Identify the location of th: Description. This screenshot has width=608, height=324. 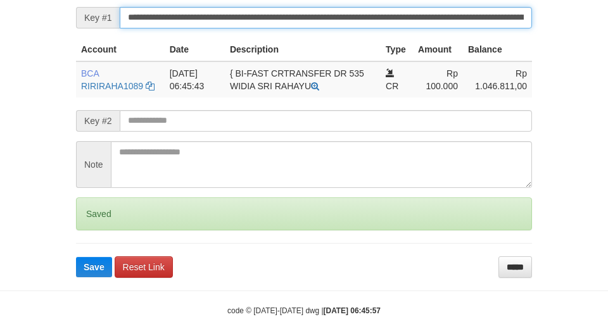
(303, 49).